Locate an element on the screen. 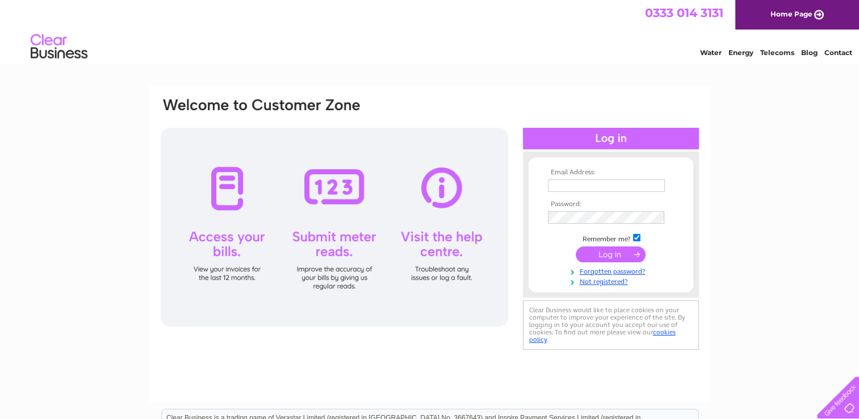 This screenshot has height=419, width=859. input: Submit is located at coordinates (610, 254).